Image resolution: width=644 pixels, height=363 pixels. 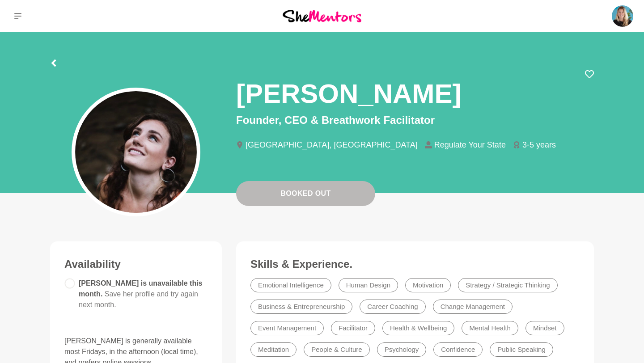 What do you see at coordinates (415, 265) in the screenshot?
I see `h3: Skills & Experience.` at bounding box center [415, 265].